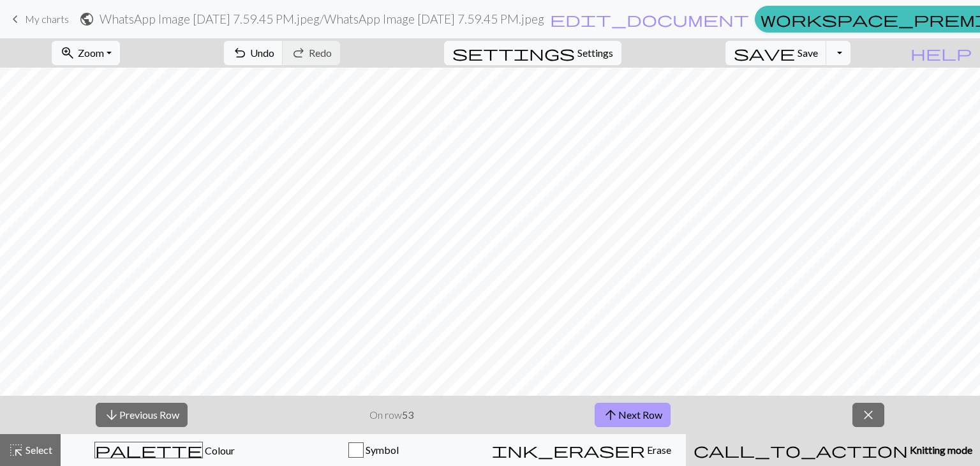 The height and width of the screenshot is (466, 980). What do you see at coordinates (532, 53) in the screenshot?
I see `button: SettingsSettings` at bounding box center [532, 53].